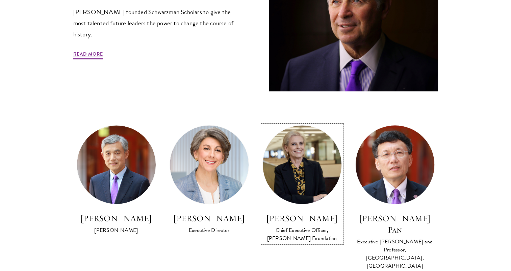 This screenshot has height=271, width=511. Describe the element at coordinates (88, 55) in the screenshot. I see `a: Read More` at that location.